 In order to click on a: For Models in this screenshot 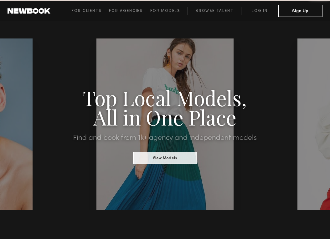, I will do `click(169, 11)`.